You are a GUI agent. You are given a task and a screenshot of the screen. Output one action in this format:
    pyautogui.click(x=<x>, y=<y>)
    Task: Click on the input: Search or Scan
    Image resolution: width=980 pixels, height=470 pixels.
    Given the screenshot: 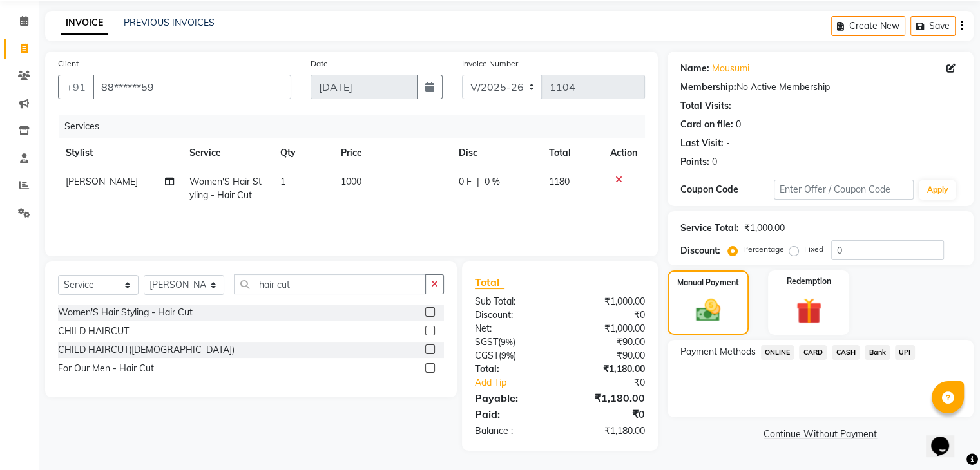 What is the action you would take?
    pyautogui.click(x=329, y=284)
    